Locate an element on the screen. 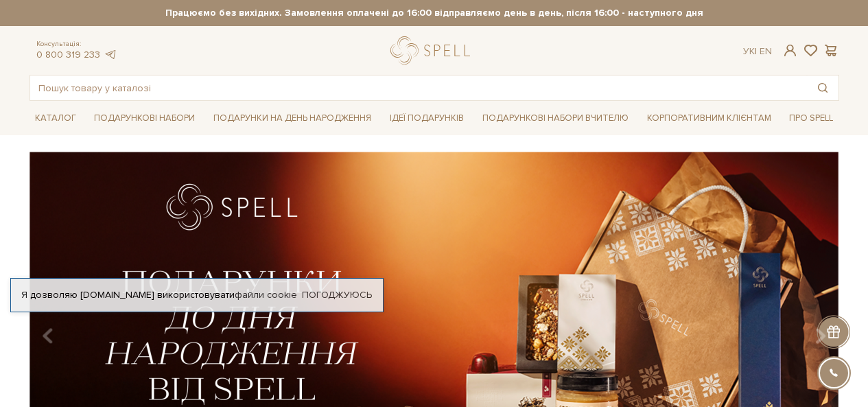 Image resolution: width=868 pixels, height=407 pixels. div: Ук is located at coordinates (758, 51).